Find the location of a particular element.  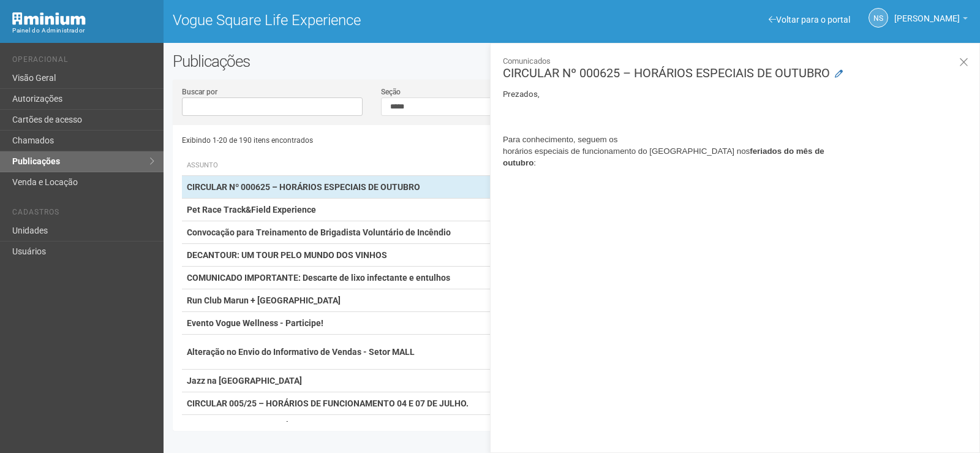

li: Cadastros is located at coordinates (83, 214).